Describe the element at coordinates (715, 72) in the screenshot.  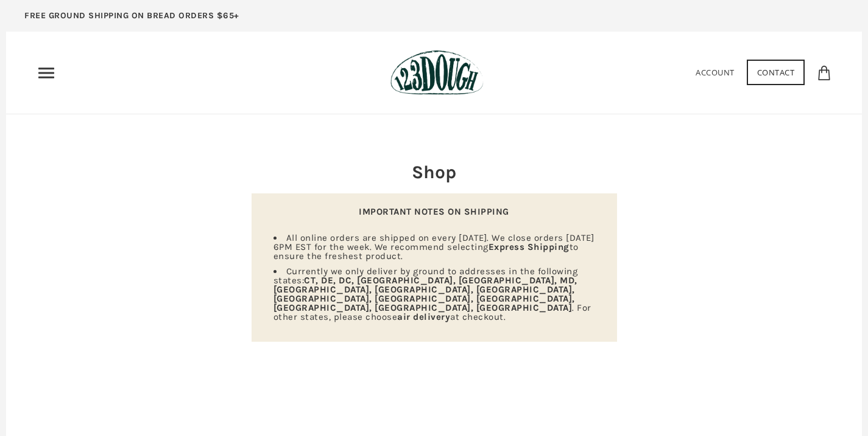
I see `a: Account` at that location.